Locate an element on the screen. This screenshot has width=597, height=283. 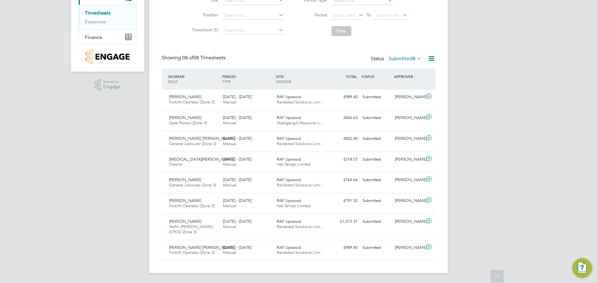
span: TYPE is located at coordinates (226, 81).